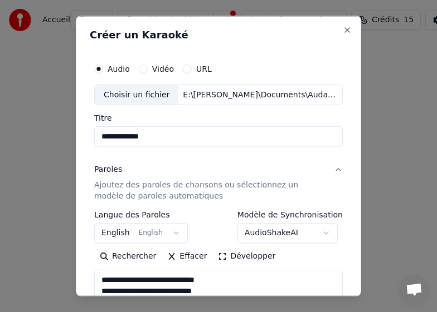  What do you see at coordinates (290, 215) in the screenshot?
I see `label: Modèle de Synchronisation` at bounding box center [290, 215].